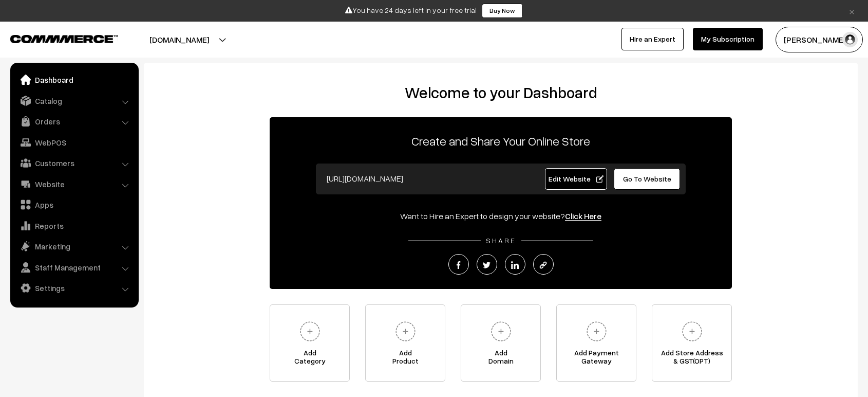 The image size is (868, 397). Describe the element at coordinates (74, 205) in the screenshot. I see `a: Apps` at that location.